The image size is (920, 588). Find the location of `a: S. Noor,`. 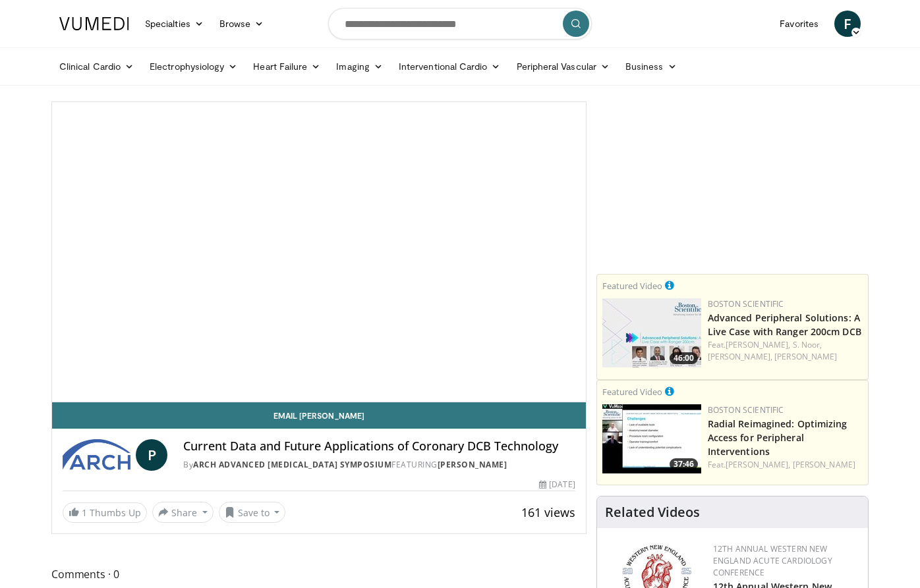

a: S. Noor, is located at coordinates (807, 345).